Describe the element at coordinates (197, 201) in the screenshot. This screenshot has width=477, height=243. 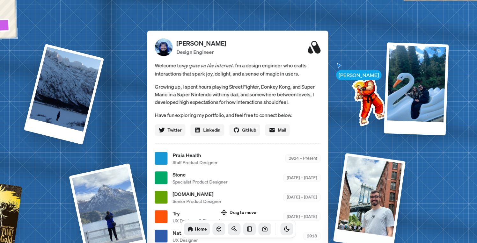
I see `span: Senior Product Designer` at that location.